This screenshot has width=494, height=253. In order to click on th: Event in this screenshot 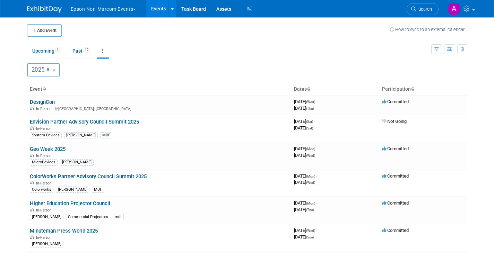, I will do `click(159, 89)`.